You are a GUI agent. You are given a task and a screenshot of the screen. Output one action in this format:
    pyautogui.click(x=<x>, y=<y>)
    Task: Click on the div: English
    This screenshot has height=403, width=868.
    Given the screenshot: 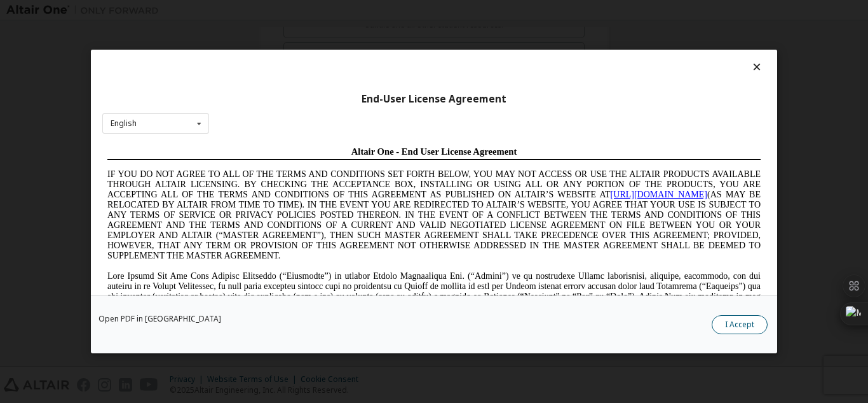 What is the action you would take?
    pyautogui.click(x=124, y=124)
    